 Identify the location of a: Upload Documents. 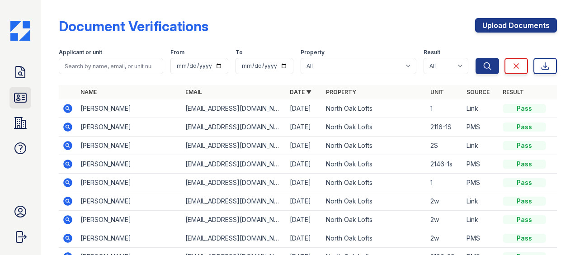
(516, 25).